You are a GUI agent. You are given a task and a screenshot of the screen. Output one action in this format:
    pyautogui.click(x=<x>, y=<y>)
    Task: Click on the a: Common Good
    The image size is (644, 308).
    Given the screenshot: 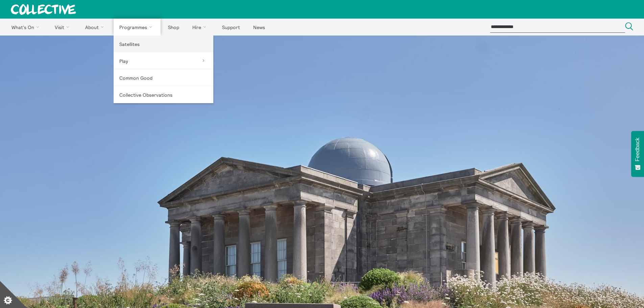 What is the action you would take?
    pyautogui.click(x=163, y=78)
    